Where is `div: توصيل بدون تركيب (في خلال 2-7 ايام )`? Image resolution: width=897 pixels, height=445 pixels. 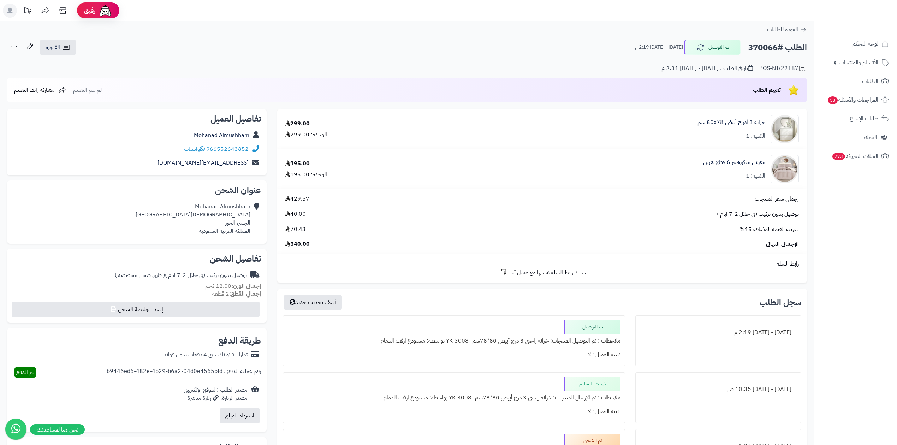 div: توصيل بدون تركيب (في خلال 2-7 ايام ) is located at coordinates (181, 275).